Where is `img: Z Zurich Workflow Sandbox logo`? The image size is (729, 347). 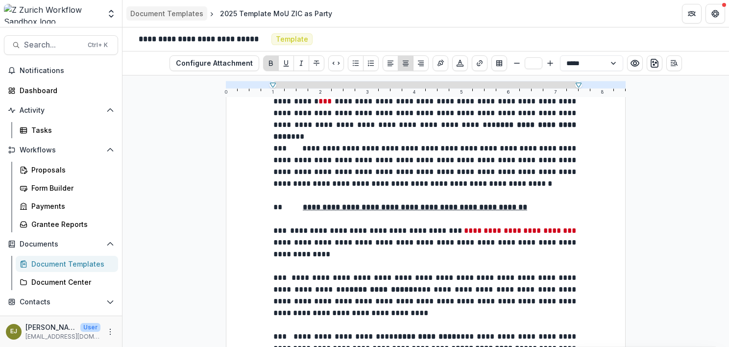
img: Z Zurich Workflow Sandbox logo is located at coordinates (52, 14).